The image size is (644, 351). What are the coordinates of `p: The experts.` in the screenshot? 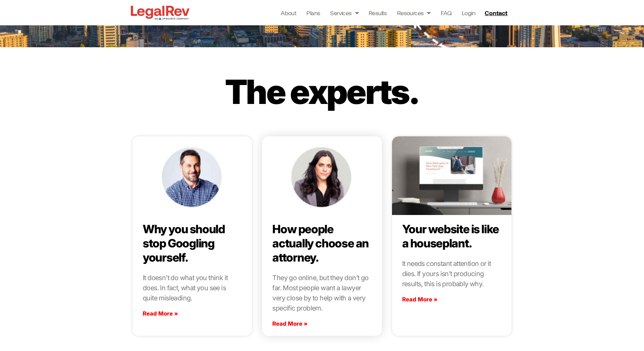 It's located at (322, 92).